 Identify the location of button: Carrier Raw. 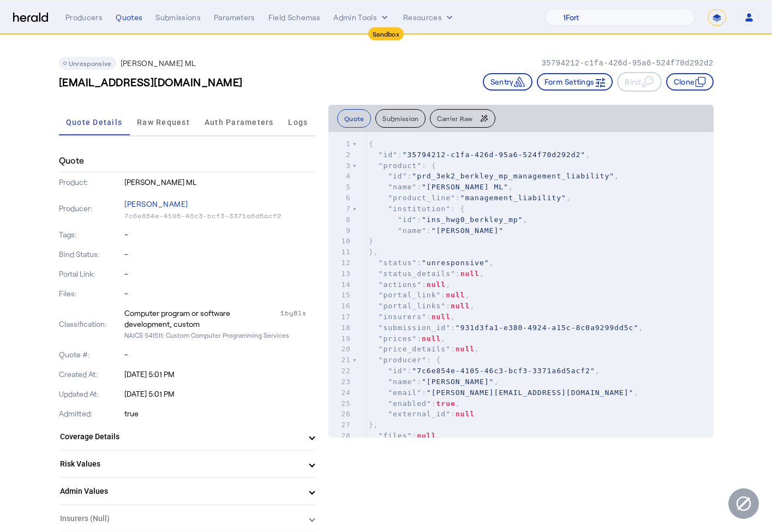
(462, 118).